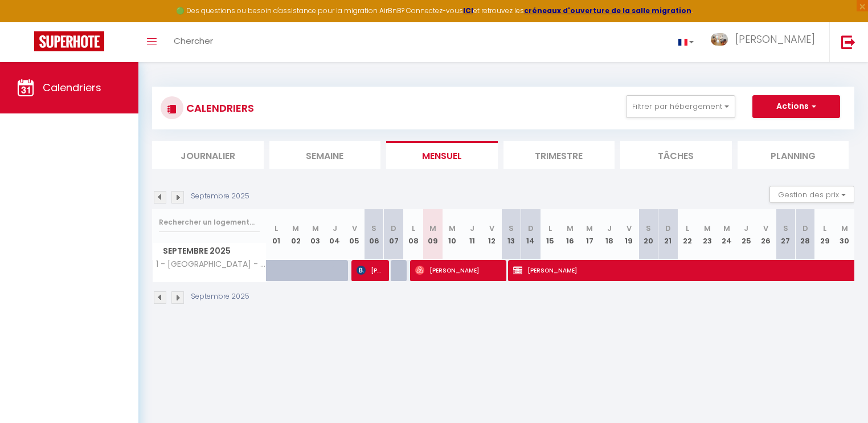 The image size is (868, 423). I want to click on button: Gestion des prix, so click(812, 194).